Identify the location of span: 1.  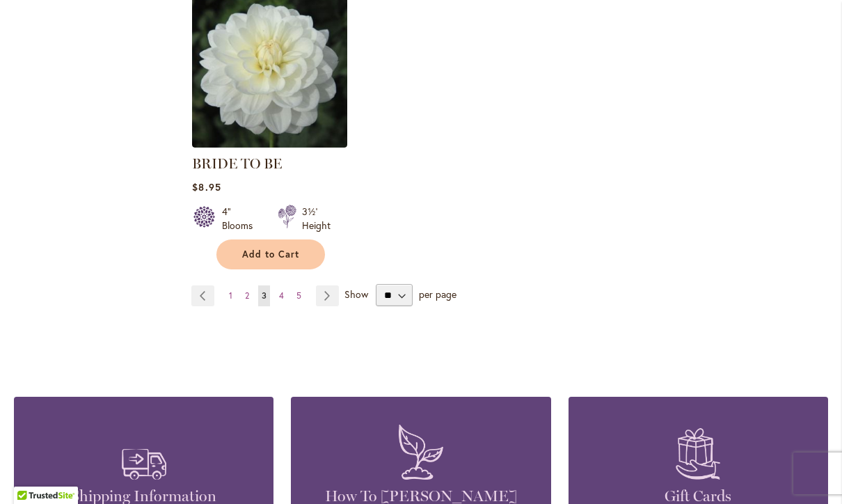
(231, 295).